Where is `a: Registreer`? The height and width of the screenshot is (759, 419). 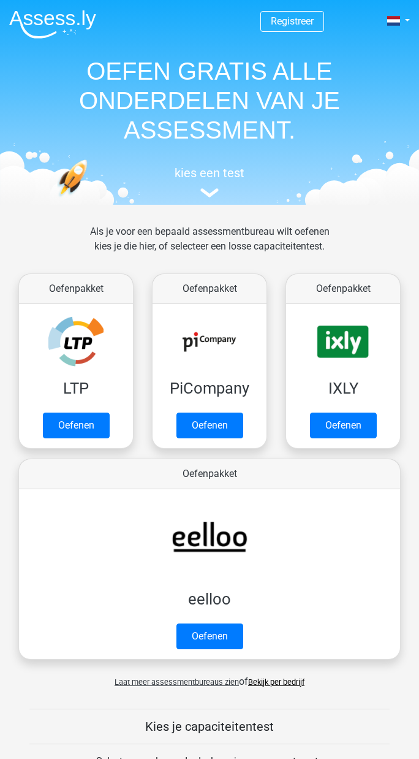 a: Registreer is located at coordinates (293, 21).